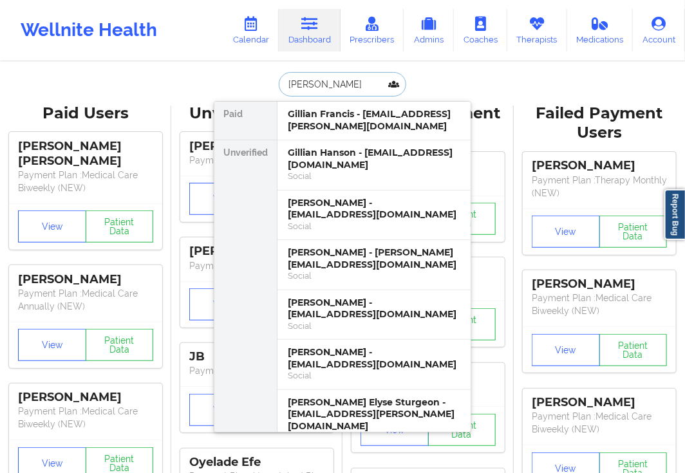 The height and width of the screenshot is (473, 685). What do you see at coordinates (257, 357) in the screenshot?
I see `div: JB` at bounding box center [257, 357].